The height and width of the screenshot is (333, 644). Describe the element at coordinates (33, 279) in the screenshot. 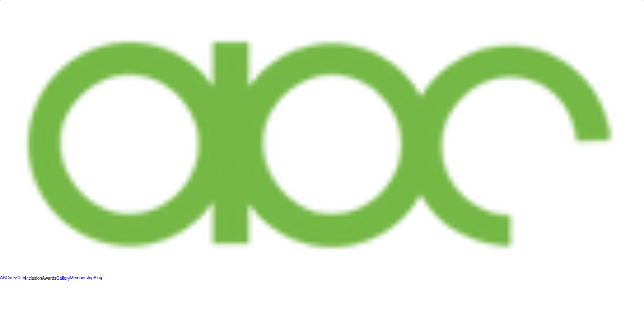

I see `div: Inclusion` at that location.